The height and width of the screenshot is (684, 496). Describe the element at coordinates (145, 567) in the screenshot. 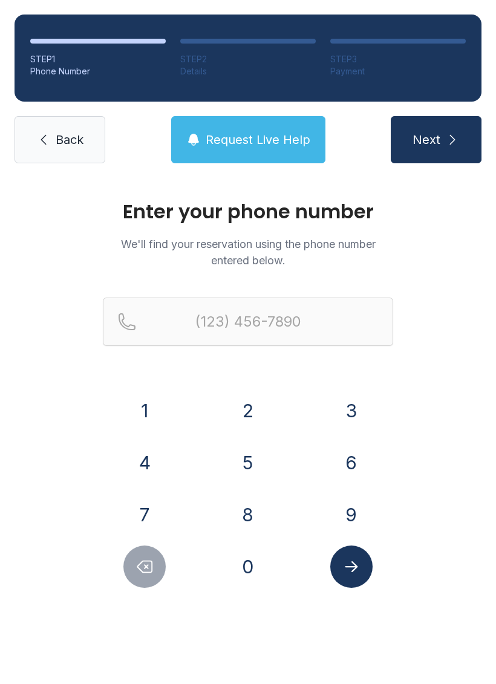

I see `button: Delete number` at that location.